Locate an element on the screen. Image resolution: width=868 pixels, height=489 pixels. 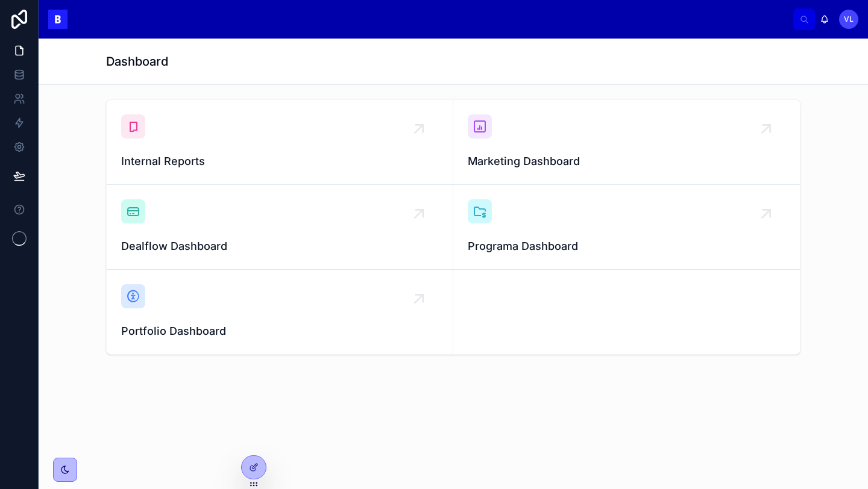
span: VL is located at coordinates (848, 20).